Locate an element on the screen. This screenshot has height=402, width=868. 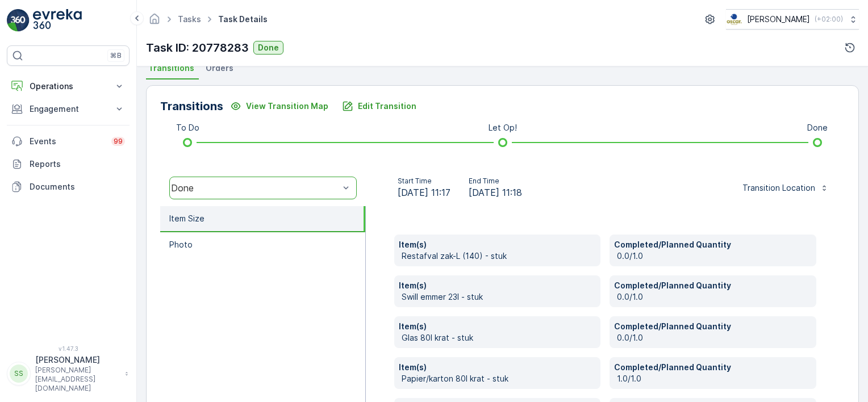
div: Done is located at coordinates (255, 188).